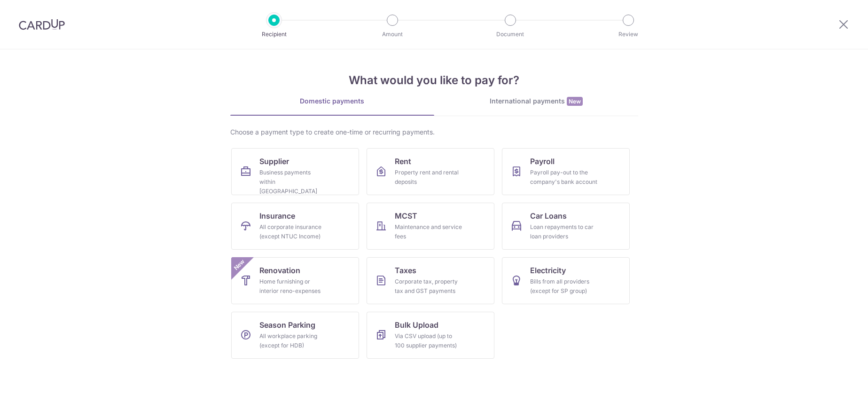 Image resolution: width=868 pixels, height=410 pixels. What do you see at coordinates (332, 101) in the screenshot?
I see `div: Domestic payments` at bounding box center [332, 101].